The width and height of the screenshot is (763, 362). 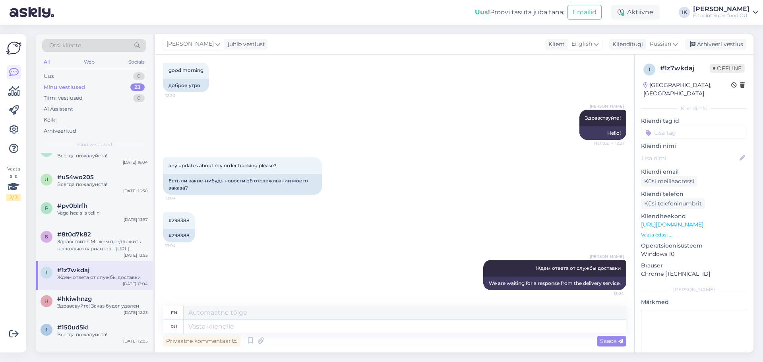 I want to click on span: #hkiwhnzg, so click(x=74, y=299).